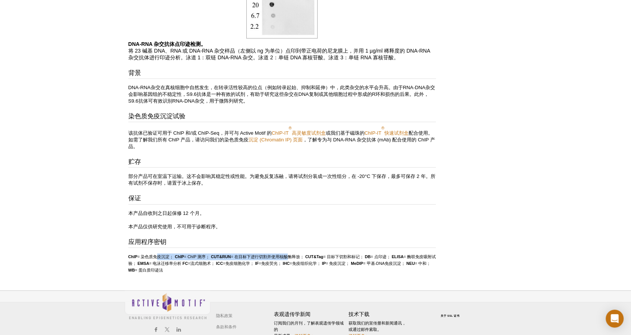  What do you see at coordinates (368, 257) in the screenshot?
I see `font: DB` at bounding box center [368, 257].